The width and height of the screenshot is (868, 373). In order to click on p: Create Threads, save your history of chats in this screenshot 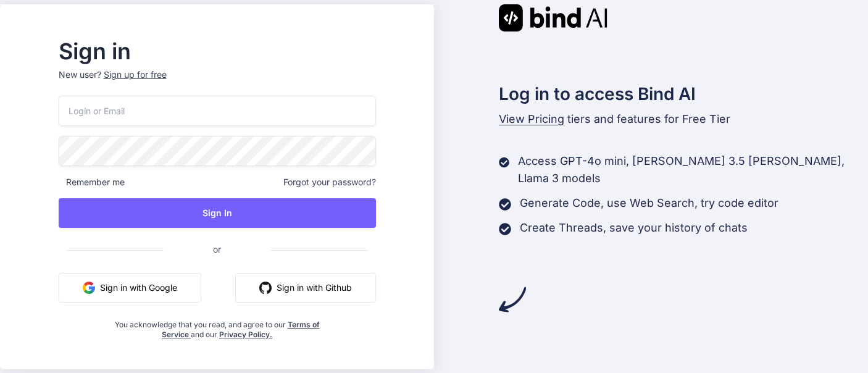, I will do `click(633, 228)`.